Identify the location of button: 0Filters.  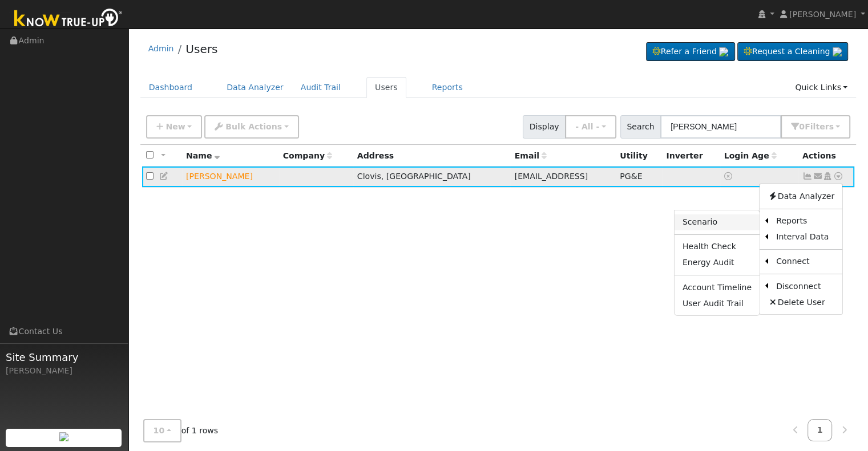
(815, 126).